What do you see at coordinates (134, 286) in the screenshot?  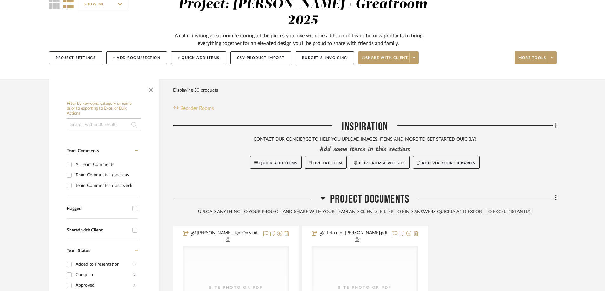 I see `div: (1)` at bounding box center [134, 286].